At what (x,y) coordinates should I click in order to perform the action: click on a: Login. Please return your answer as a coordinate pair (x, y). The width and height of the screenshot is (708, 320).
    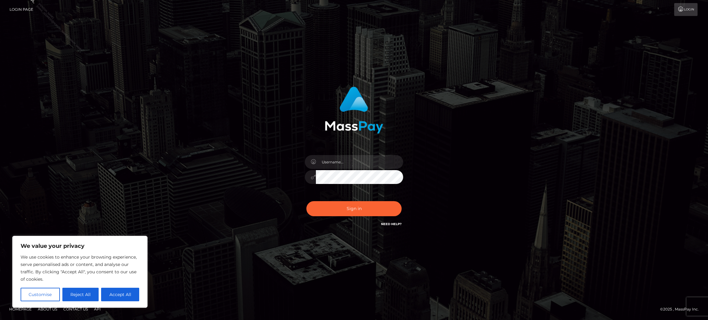
    Looking at the image, I should click on (685, 10).